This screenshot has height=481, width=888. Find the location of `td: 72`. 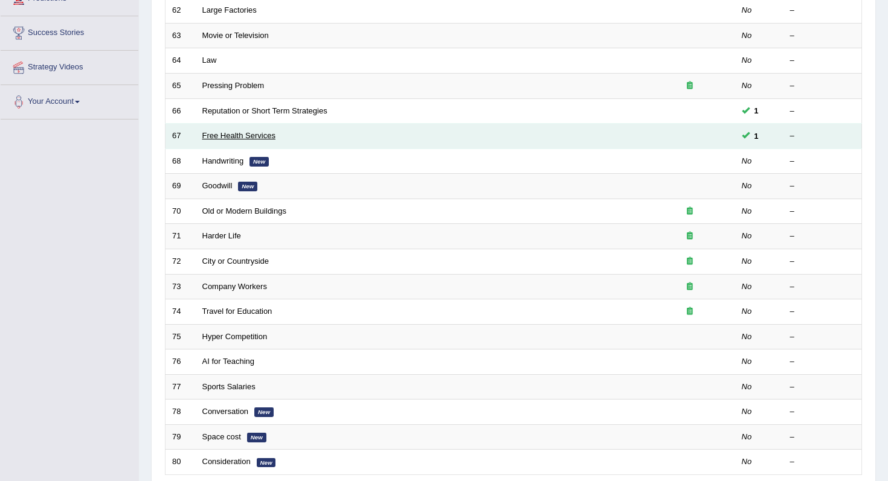

td: 72 is located at coordinates (181, 261).